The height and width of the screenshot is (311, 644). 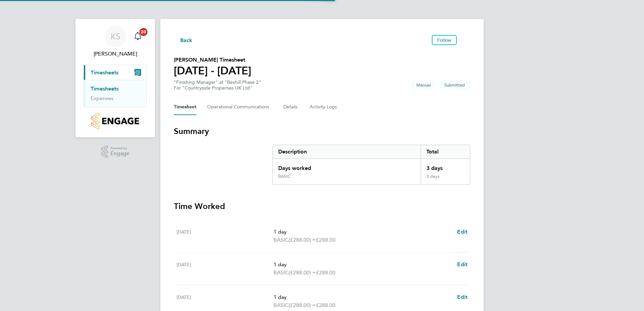 What do you see at coordinates (444, 40) in the screenshot?
I see `span: Follow` at bounding box center [444, 40].